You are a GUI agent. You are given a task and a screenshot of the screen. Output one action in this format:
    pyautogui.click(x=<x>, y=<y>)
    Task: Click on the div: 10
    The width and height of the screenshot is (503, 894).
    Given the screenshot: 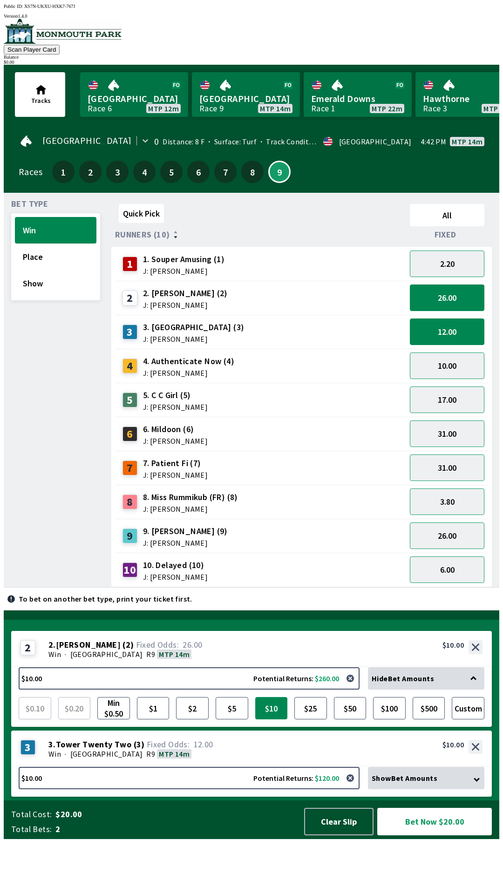 What is the action you would take?
    pyautogui.click(x=130, y=570)
    